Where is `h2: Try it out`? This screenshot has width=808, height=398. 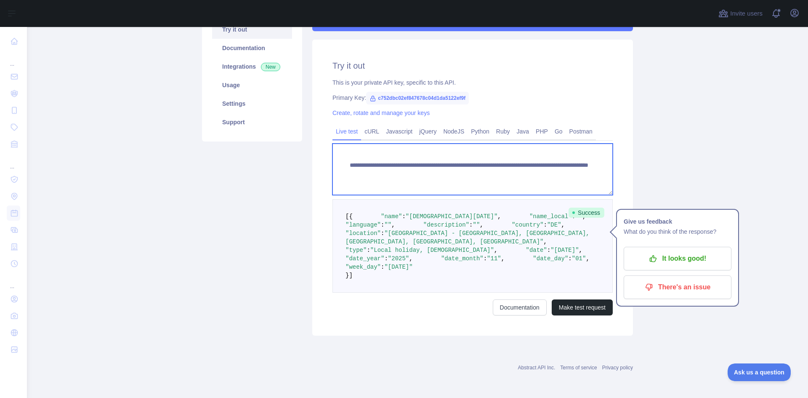 h2: Try it out is located at coordinates (473, 66).